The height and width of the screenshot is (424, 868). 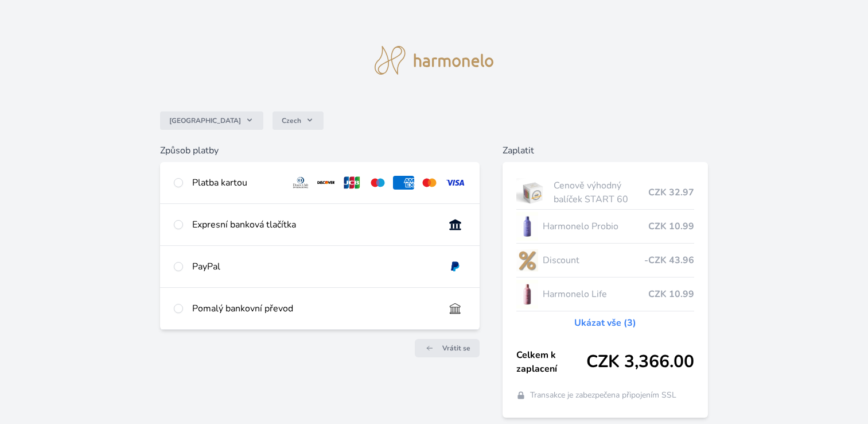 What do you see at coordinates (301, 183) in the screenshot?
I see `img: diners.svg` at bounding box center [301, 183].